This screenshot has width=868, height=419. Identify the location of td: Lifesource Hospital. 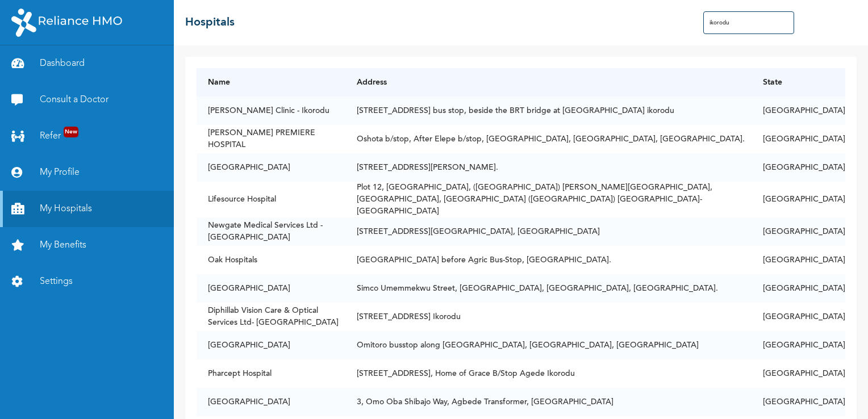
(271, 199).